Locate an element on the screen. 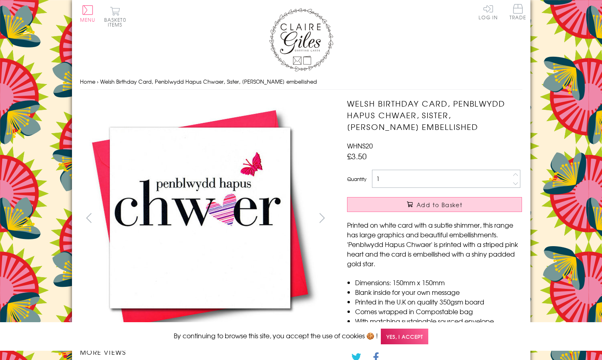 Image resolution: width=602 pixels, height=360 pixels. span: 0 items is located at coordinates (117, 22).